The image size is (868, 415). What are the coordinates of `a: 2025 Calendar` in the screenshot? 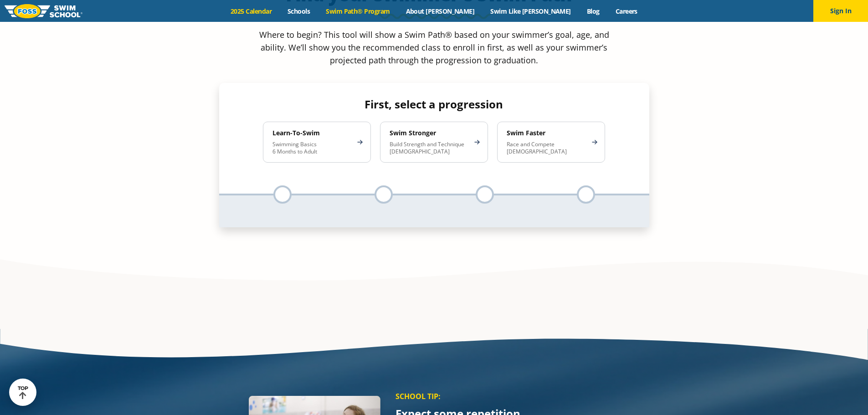 It's located at (251, 11).